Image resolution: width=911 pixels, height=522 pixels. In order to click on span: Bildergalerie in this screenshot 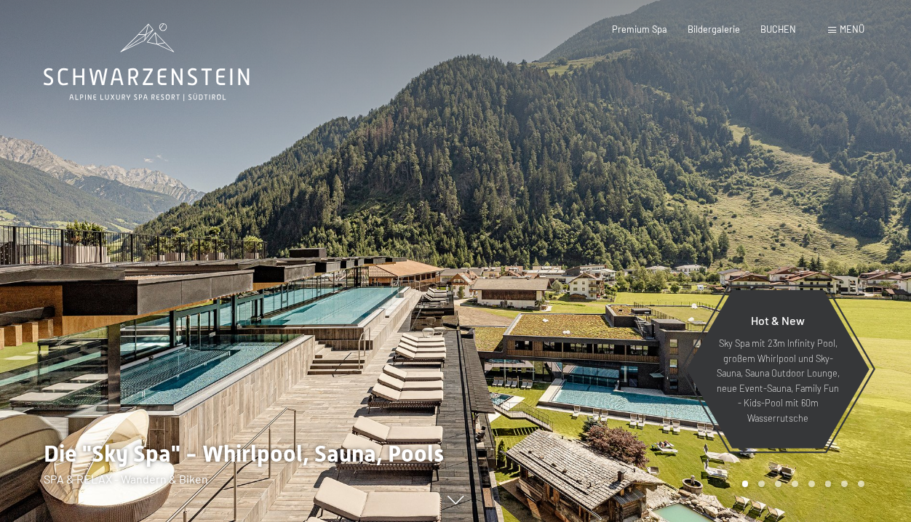, I will do `click(714, 29)`.